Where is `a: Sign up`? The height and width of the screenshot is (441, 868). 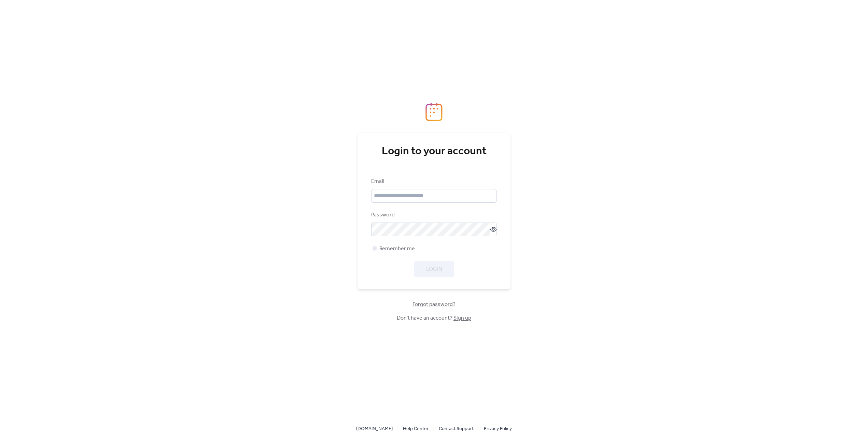
a: Sign up is located at coordinates (462, 318).